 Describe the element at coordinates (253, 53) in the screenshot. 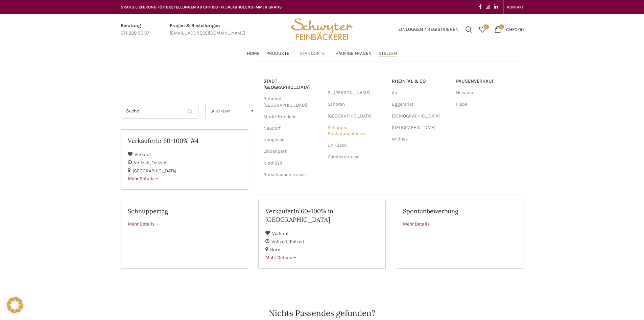

I see `a: Home` at that location.